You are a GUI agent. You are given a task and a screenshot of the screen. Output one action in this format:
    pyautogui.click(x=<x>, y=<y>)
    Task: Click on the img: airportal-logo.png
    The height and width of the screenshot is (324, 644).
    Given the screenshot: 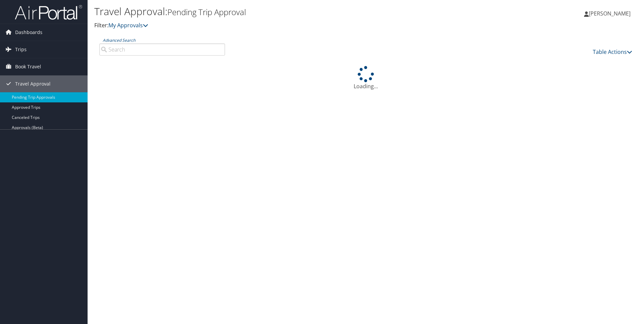 What is the action you would take?
    pyautogui.click(x=48, y=12)
    